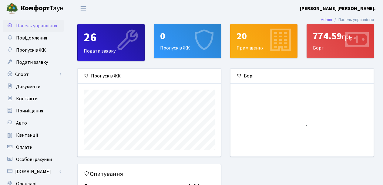  Describe the element at coordinates (187, 41) in the screenshot. I see `a: 0Пропуск в ЖК` at that location.